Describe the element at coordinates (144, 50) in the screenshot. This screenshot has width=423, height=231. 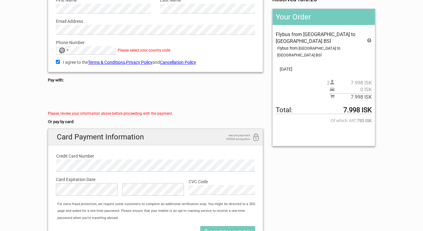
I see `span: Please select your country code.` at that location.